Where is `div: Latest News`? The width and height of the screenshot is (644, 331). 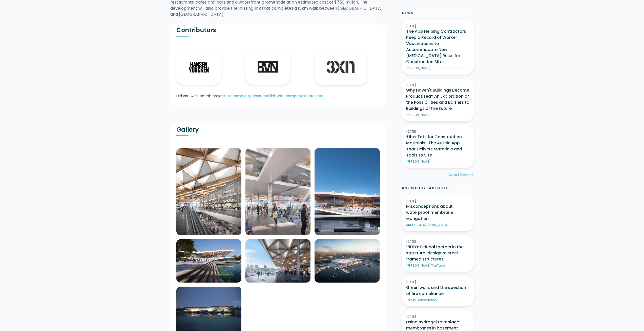 div: Latest News is located at coordinates (459, 175).